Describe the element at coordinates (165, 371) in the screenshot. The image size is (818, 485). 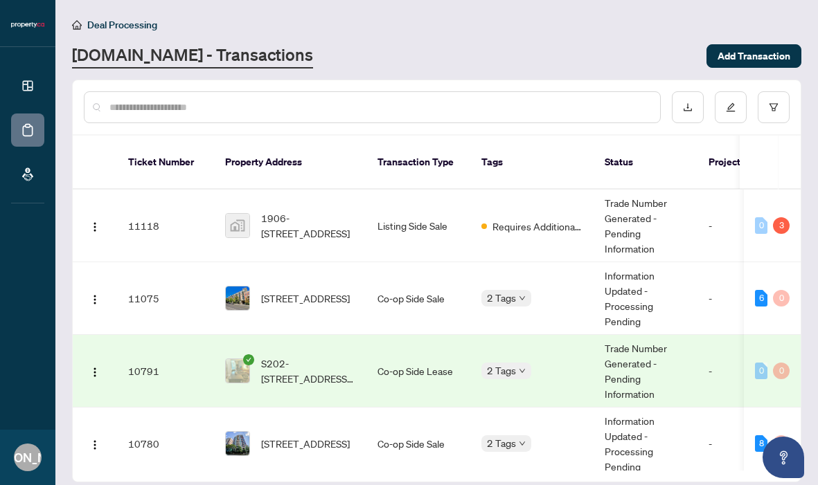
I see `td: 10791` at that location.